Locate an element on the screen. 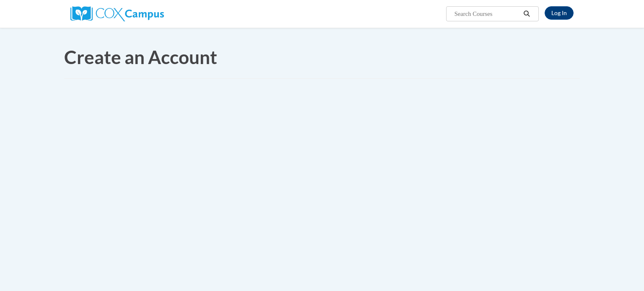 This screenshot has height=291, width=644. button: Search is located at coordinates (527, 14).